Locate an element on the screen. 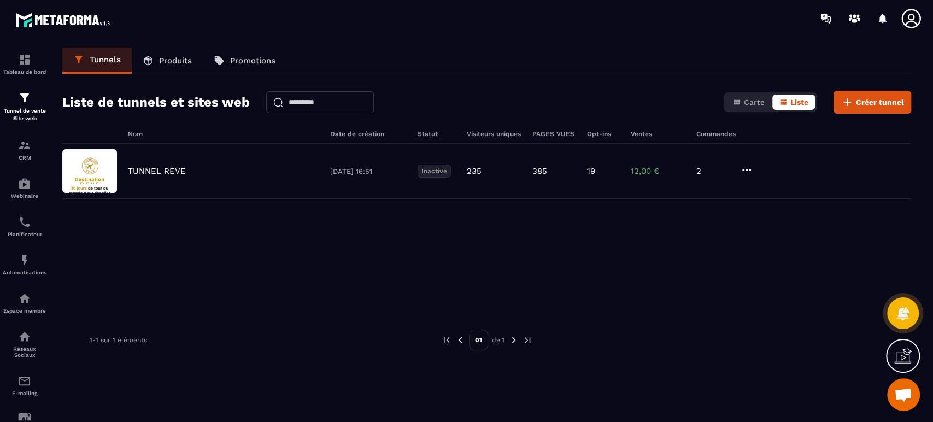  a: formationformationCRM is located at coordinates (25, 150).